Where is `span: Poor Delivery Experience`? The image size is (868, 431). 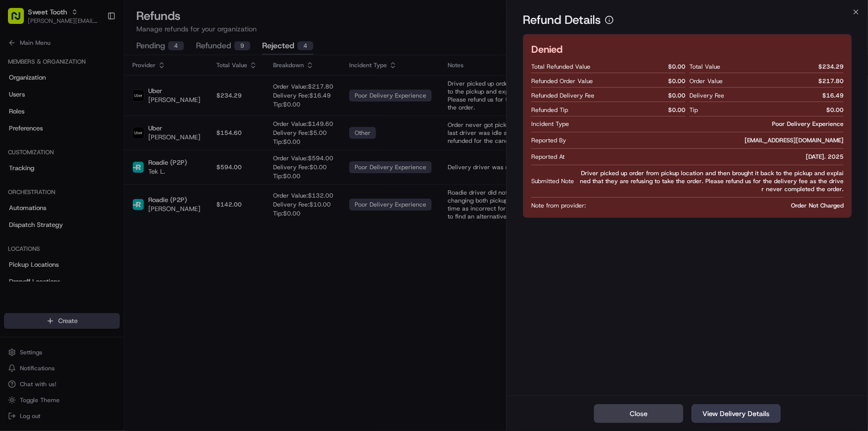 span: Poor Delivery Experience is located at coordinates (808, 124).